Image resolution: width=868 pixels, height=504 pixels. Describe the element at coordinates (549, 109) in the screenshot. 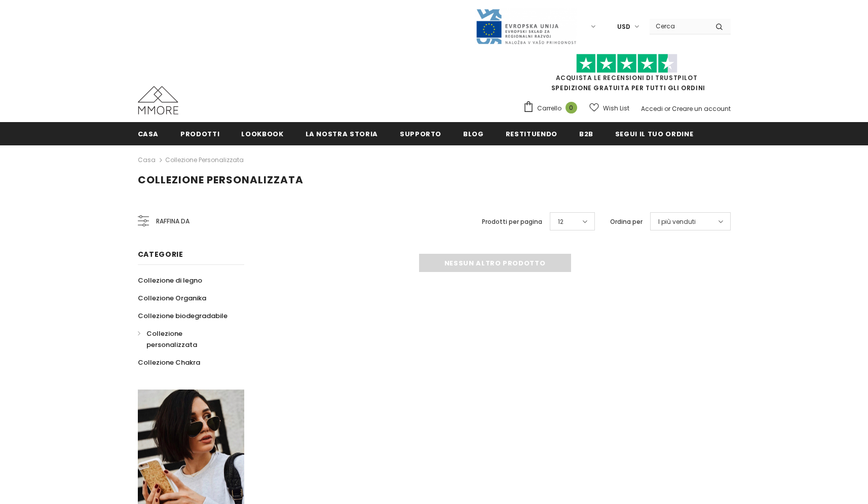

I see `span: Carrello` at that location.